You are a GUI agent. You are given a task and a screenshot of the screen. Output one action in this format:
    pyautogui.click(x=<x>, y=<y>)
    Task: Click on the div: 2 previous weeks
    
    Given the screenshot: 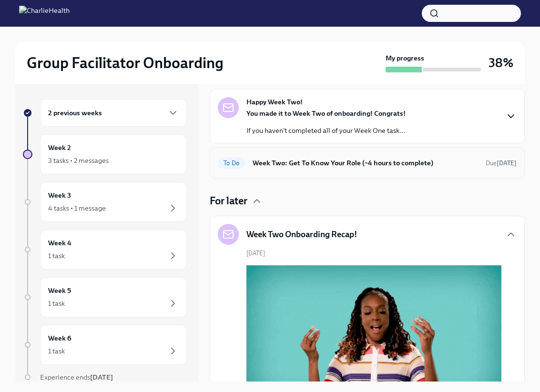 What is the action you would take?
    pyautogui.click(x=113, y=113)
    